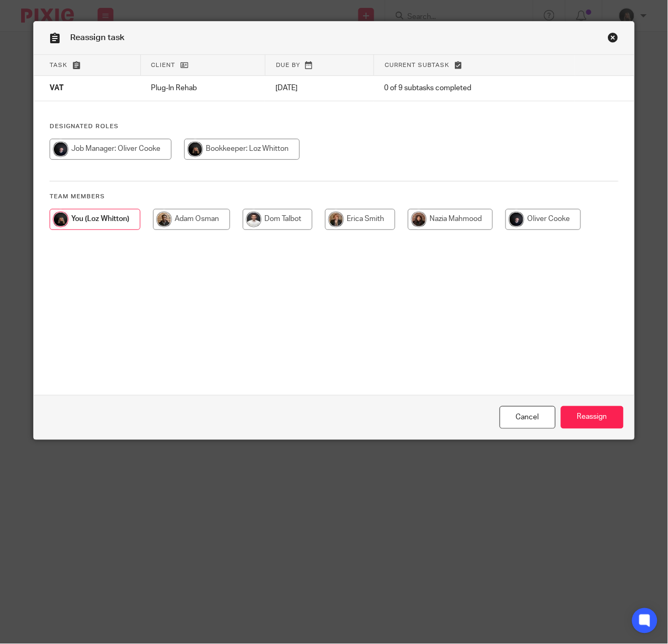 Image resolution: width=668 pixels, height=644 pixels. Describe the element at coordinates (59, 65) in the screenshot. I see `span: Task` at that location.